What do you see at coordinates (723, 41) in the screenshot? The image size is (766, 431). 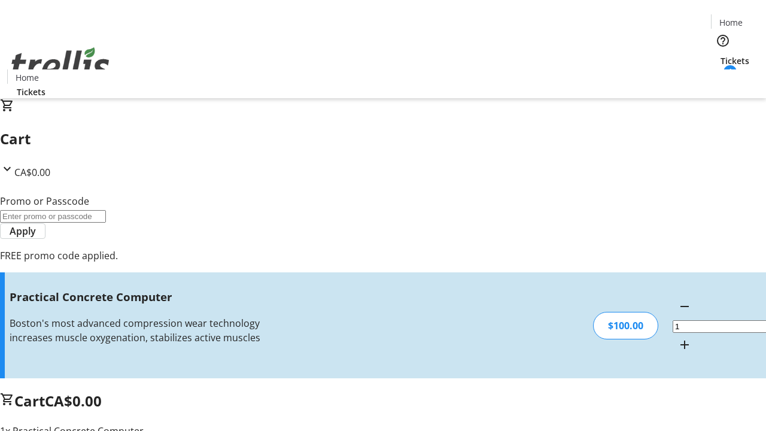 I see `button: Help` at bounding box center [723, 41].